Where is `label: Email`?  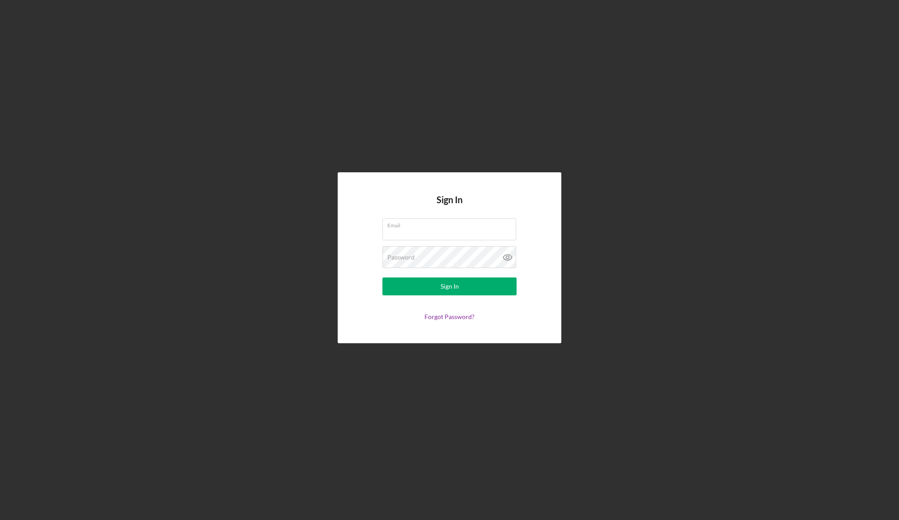 label: Email is located at coordinates (452, 224).